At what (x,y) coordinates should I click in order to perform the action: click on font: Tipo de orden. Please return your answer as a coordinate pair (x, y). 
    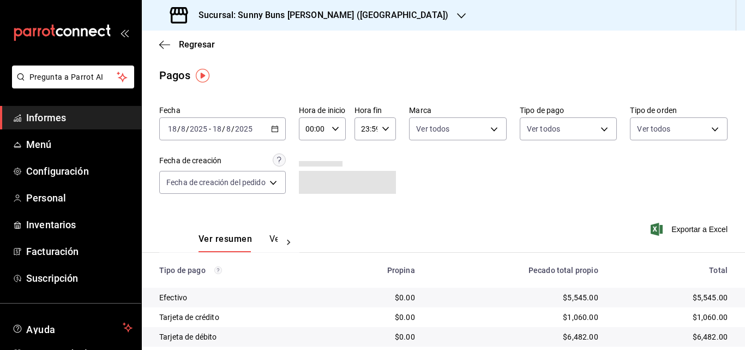
    Looking at the image, I should click on (653, 110).